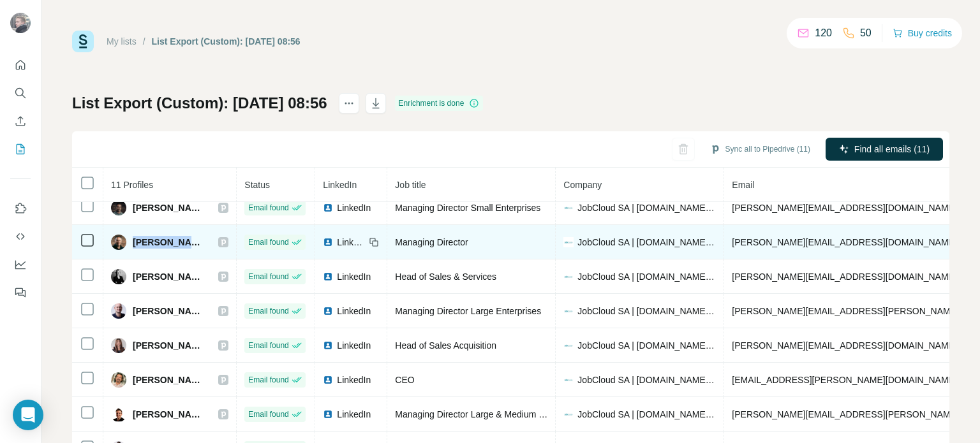  What do you see at coordinates (132, 185) in the screenshot?
I see `span: 11 Profiles` at bounding box center [132, 185].